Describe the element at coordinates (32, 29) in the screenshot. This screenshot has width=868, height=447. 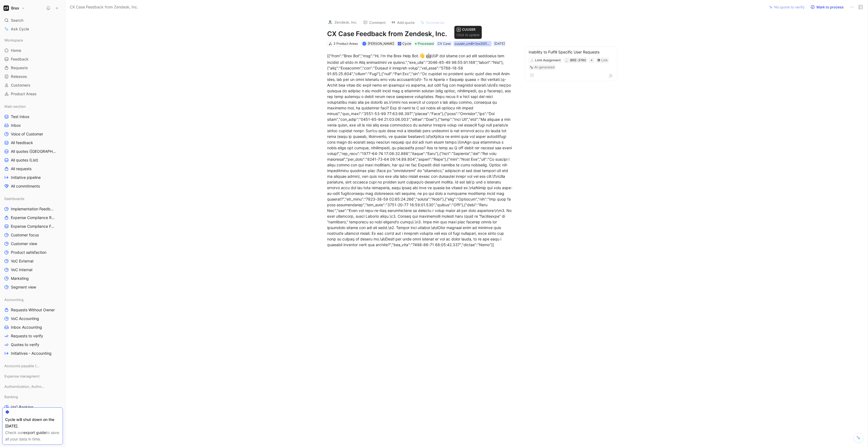
I see `a: Ask Cycle` at that location.